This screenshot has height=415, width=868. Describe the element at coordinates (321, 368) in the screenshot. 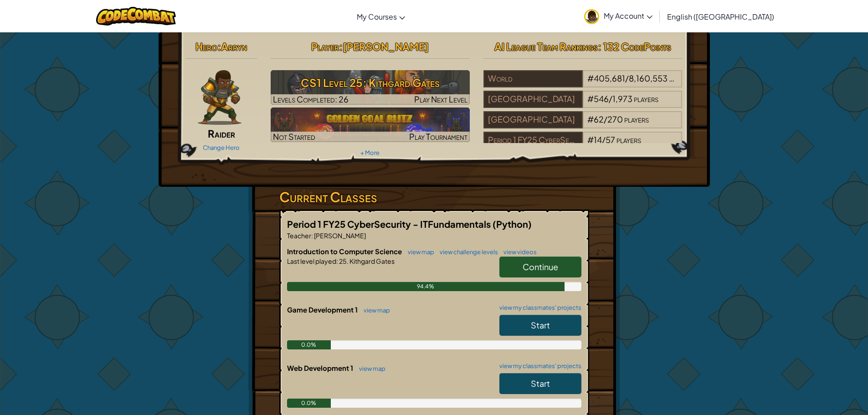

I see `span: Web Development 1` at that location.